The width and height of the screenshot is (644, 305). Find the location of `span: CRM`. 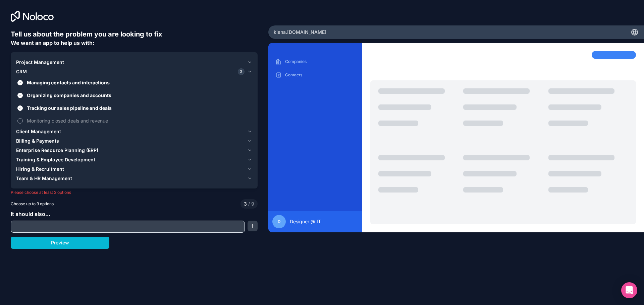

span: CRM is located at coordinates (22, 71).